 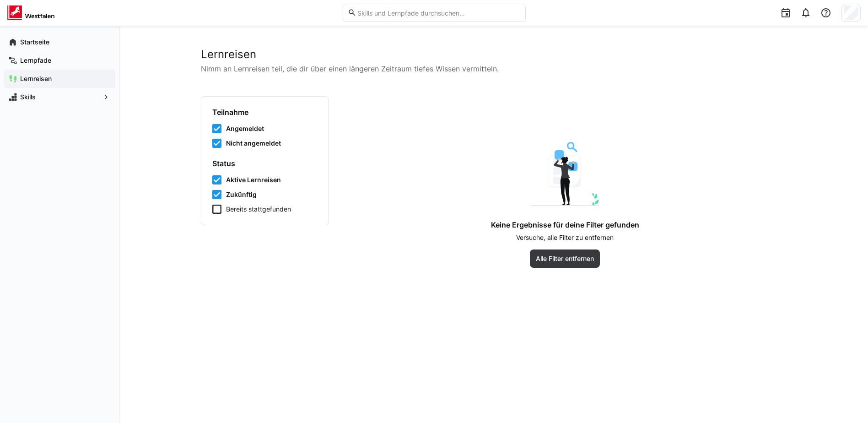 What do you see at coordinates (565, 259) in the screenshot?
I see `span: Alle Filter entfernen` at bounding box center [565, 259].